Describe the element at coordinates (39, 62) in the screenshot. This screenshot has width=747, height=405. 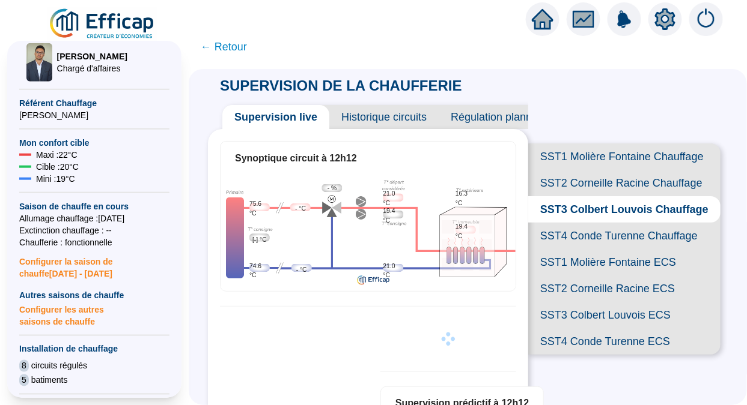
I see `img: Chargé d'affaires` at that location.